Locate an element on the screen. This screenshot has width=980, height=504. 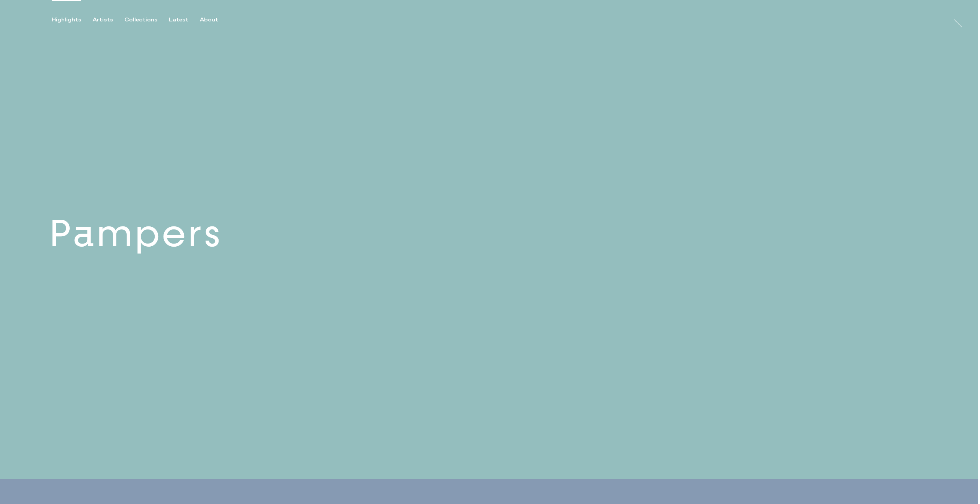
div: Collections is located at coordinates (141, 20).